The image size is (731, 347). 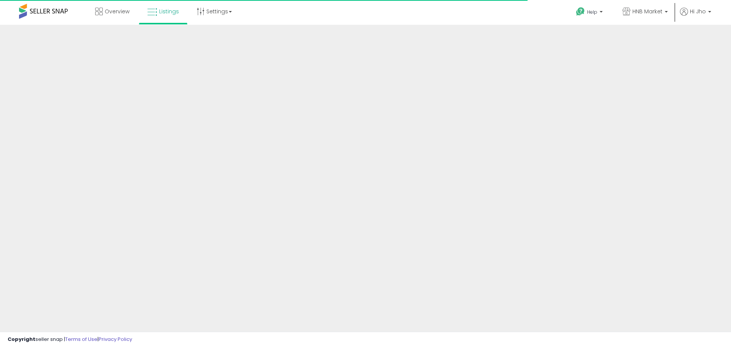 What do you see at coordinates (21, 339) in the screenshot?
I see `strong: Copyright` at bounding box center [21, 339].